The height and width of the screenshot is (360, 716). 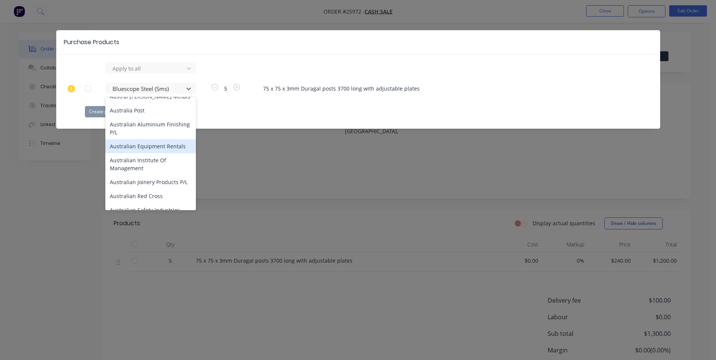 What do you see at coordinates (226, 88) in the screenshot?
I see `span: 5` at bounding box center [226, 88].